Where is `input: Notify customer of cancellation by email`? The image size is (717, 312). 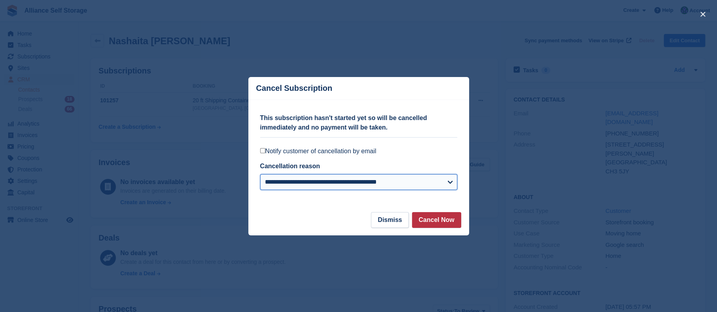
input: Notify customer of cancellation by email is located at coordinates (263, 150).